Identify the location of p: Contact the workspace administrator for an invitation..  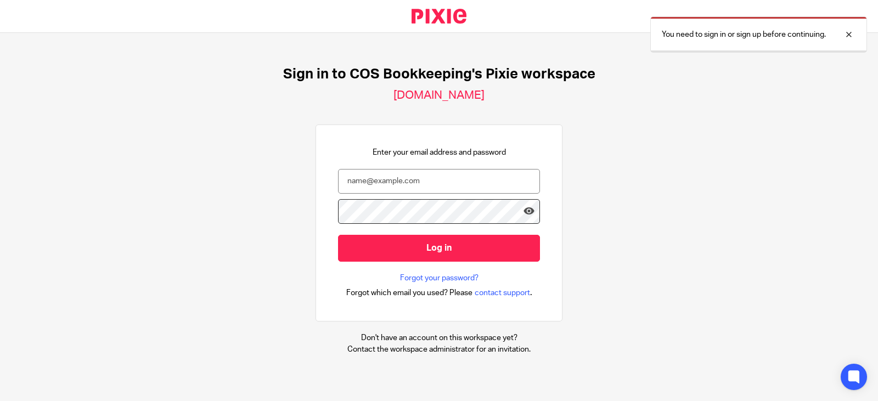
(439, 350).